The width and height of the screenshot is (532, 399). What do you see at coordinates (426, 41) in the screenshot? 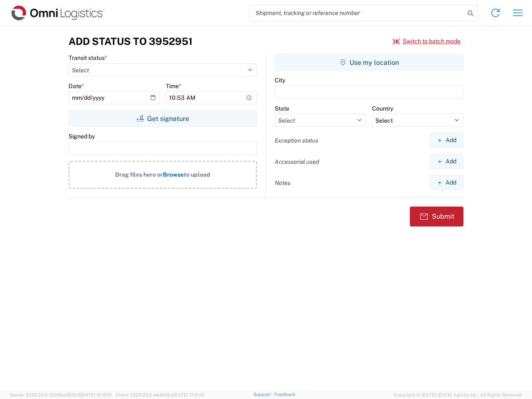
I see `button: Switch to batch mode` at bounding box center [426, 41].